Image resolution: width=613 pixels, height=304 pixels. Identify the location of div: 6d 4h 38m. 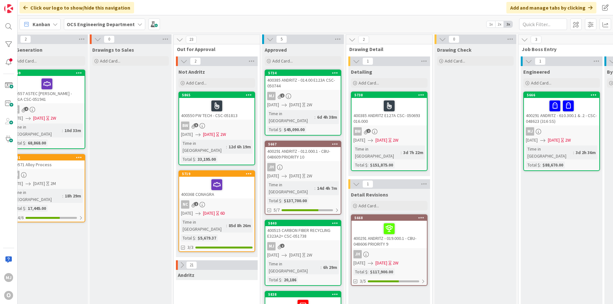
(327, 117).